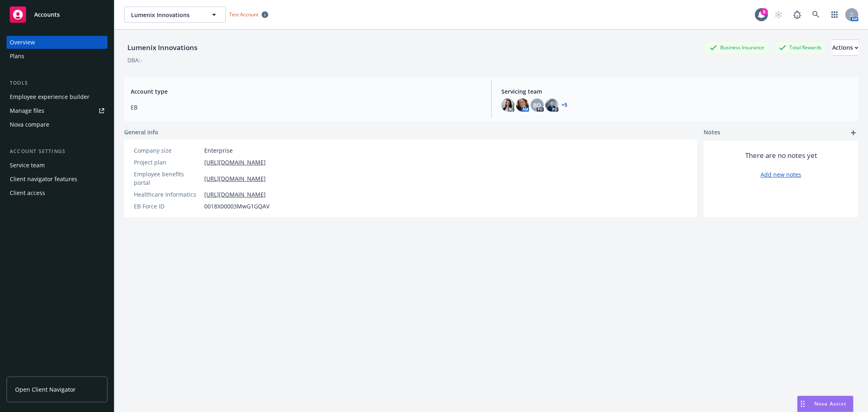  What do you see at coordinates (45, 390) in the screenshot?
I see `span: Open Client Navigator` at bounding box center [45, 390].